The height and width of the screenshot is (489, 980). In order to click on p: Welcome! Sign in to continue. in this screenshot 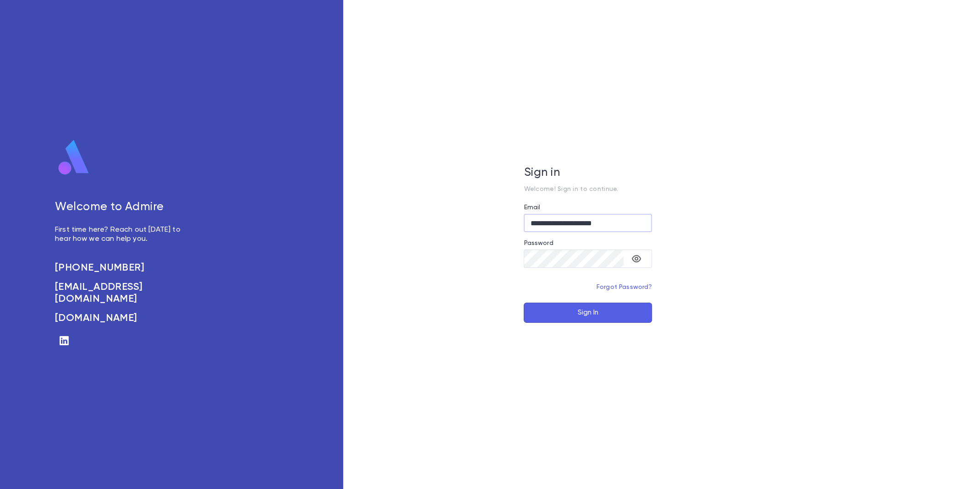, I will do `click(587, 190)`.